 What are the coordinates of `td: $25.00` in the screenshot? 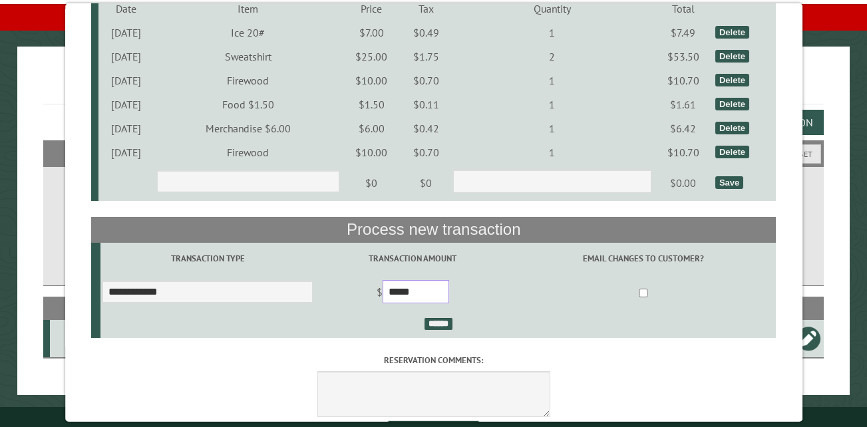 It's located at (371, 57).